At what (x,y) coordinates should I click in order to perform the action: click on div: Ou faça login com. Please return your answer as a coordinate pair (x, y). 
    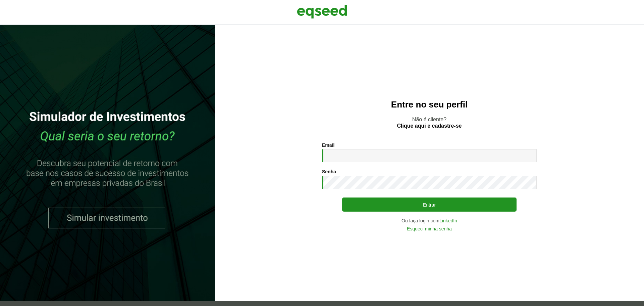
    Looking at the image, I should click on (429, 221).